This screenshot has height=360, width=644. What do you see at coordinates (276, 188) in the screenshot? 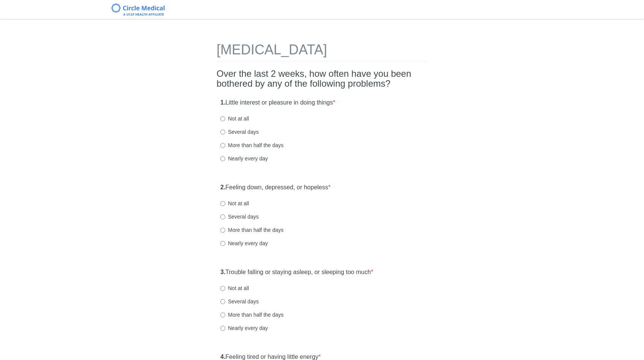
I see `label: Feeling down, depressed, or hopeless` at bounding box center [276, 188].